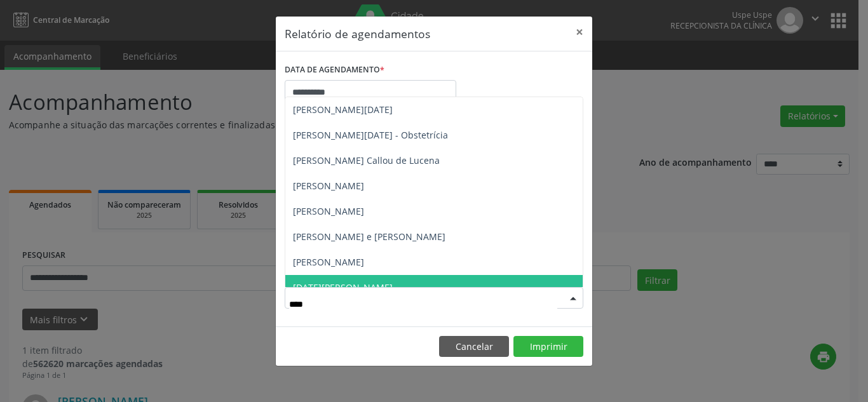 This screenshot has width=868, height=402. I want to click on button: Imprimir, so click(548, 347).